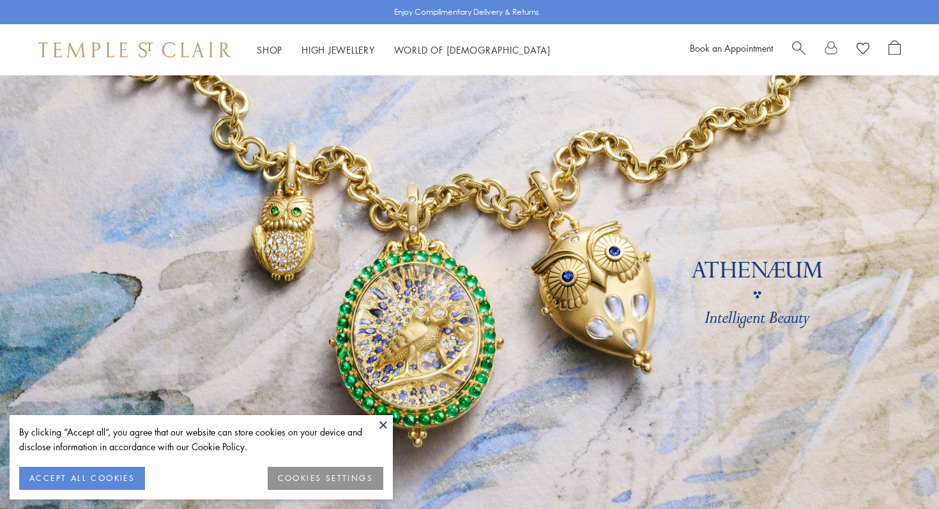 This screenshot has width=939, height=509. Describe the element at coordinates (863, 50) in the screenshot. I see `a: View Wishlist` at that location.